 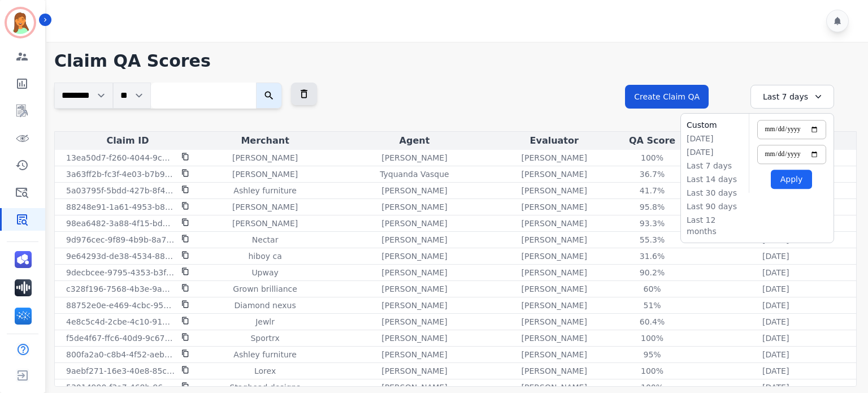 I want to click on p: Staghead designs, so click(x=265, y=387).